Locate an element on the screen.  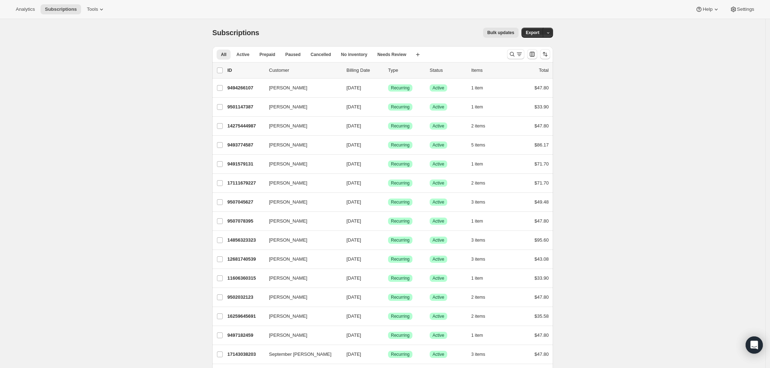
span: Bulk updates is located at coordinates (501, 33).